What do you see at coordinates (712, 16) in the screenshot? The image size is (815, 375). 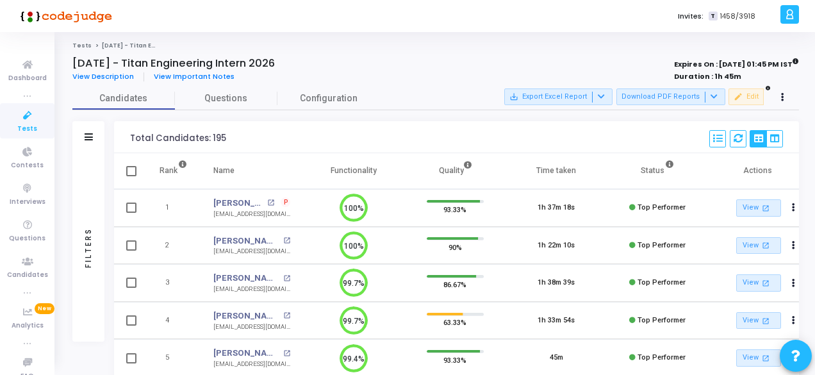 I see `span: T` at bounding box center [712, 16].